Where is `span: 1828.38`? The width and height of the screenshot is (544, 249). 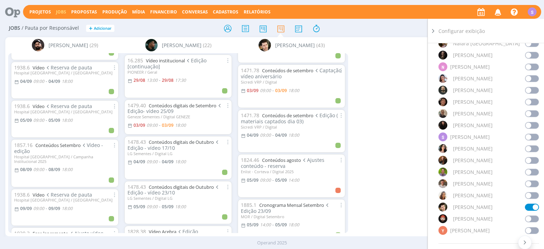 span: 1828.38 is located at coordinates (137, 231).